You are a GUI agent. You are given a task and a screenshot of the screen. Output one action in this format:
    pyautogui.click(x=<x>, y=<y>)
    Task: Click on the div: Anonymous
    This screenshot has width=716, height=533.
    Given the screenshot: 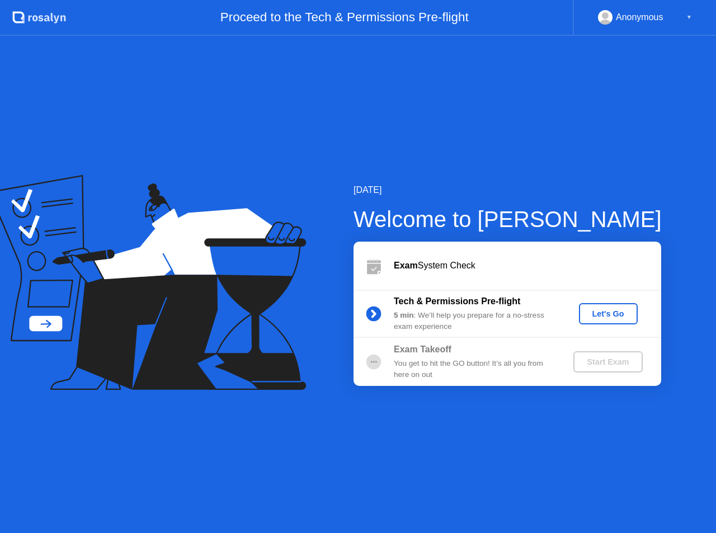 What is the action you would take?
    pyautogui.click(x=639, y=17)
    